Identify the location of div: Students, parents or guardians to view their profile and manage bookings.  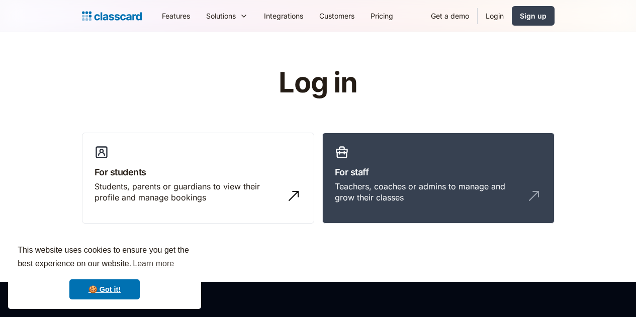
(188, 192).